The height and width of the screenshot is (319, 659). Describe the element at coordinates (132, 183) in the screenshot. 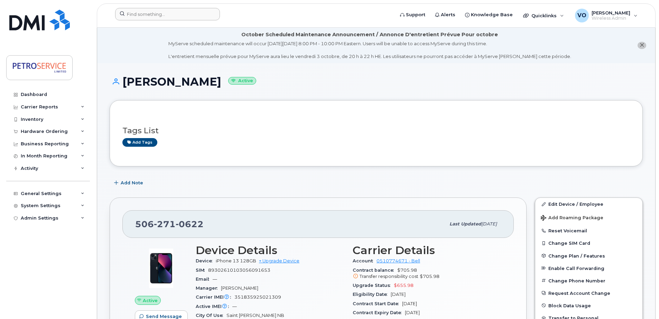

I see `span: Add Note` at that location.